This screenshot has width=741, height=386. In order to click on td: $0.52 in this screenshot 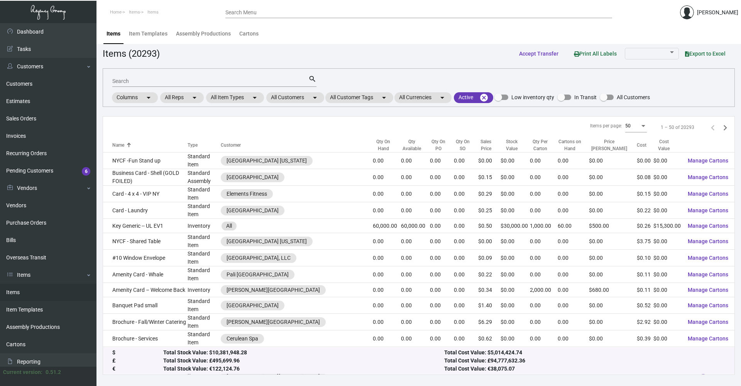, I will do `click(644, 305)`.